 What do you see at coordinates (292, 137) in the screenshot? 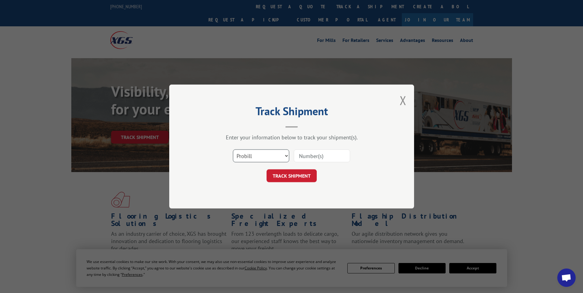
I see `div: Enter your information below to track your shipment(s).` at bounding box center [292, 137].